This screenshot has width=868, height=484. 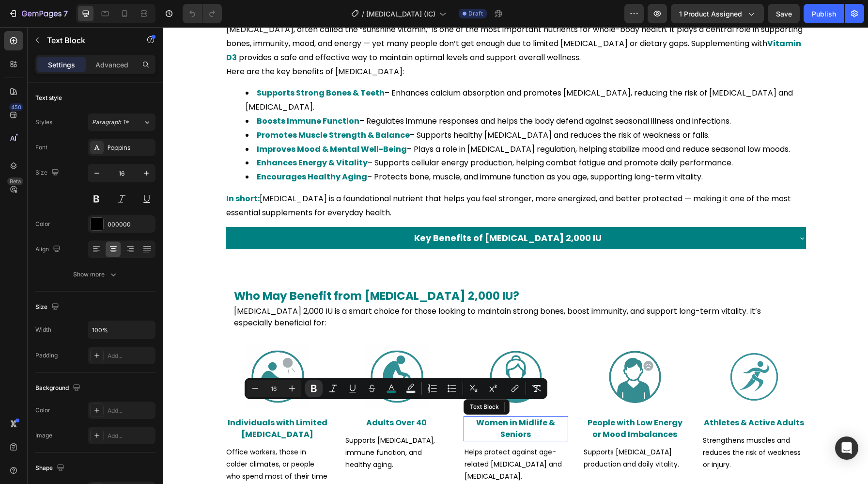 What do you see at coordinates (717, 13) in the screenshot?
I see `button: 1 product assigned` at bounding box center [717, 13].